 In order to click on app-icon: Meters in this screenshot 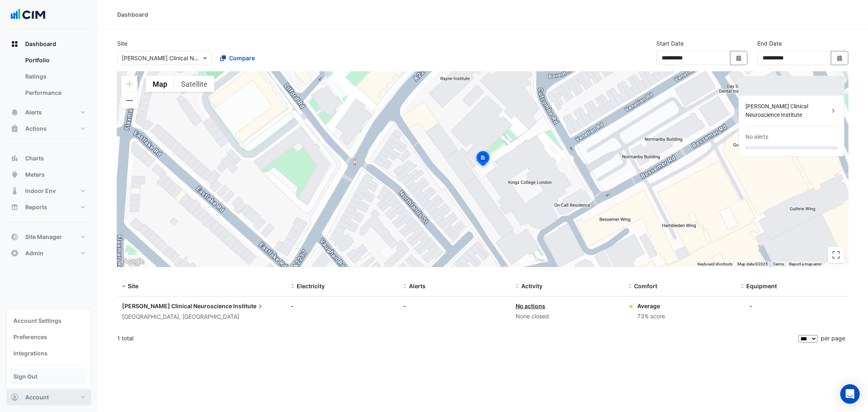, I will do `click(14, 175)`.